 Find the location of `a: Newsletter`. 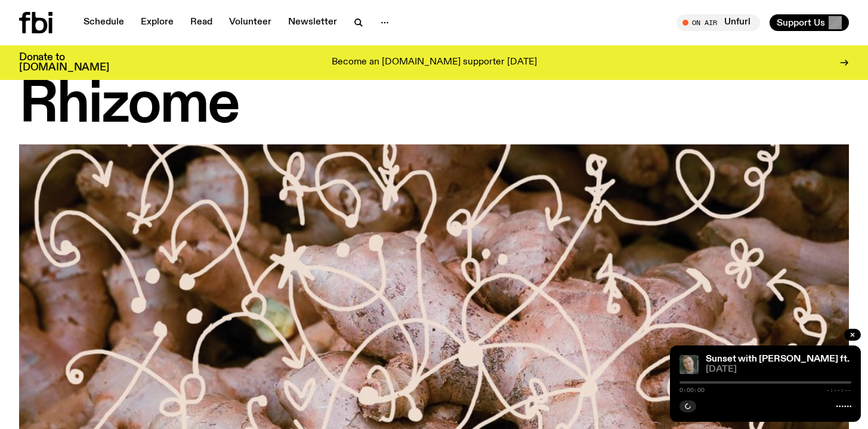

a: Newsletter is located at coordinates (312, 22).